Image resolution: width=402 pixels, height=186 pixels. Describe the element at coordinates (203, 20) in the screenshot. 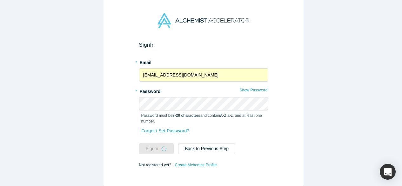

I see `img: Alchemist Accelerator Logo` at that location.